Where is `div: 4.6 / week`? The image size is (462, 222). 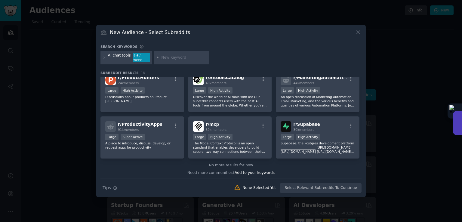
div: 4.6 / week is located at coordinates (141, 58).